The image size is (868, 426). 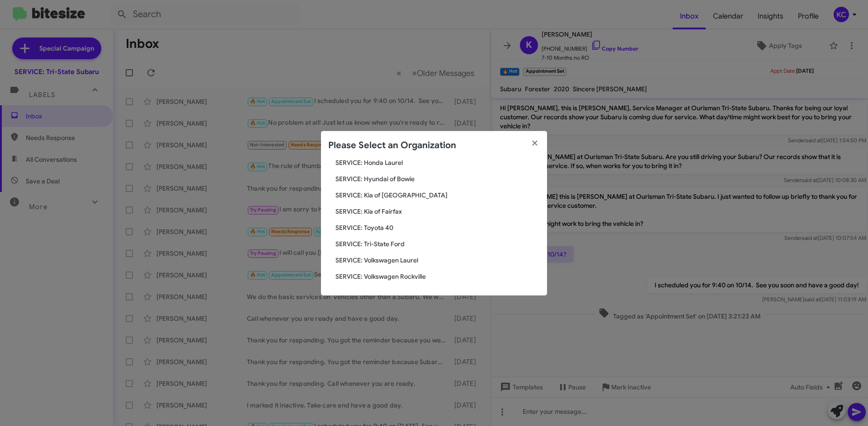 I want to click on span: SERVICE: Honda Laurel, so click(x=437, y=163).